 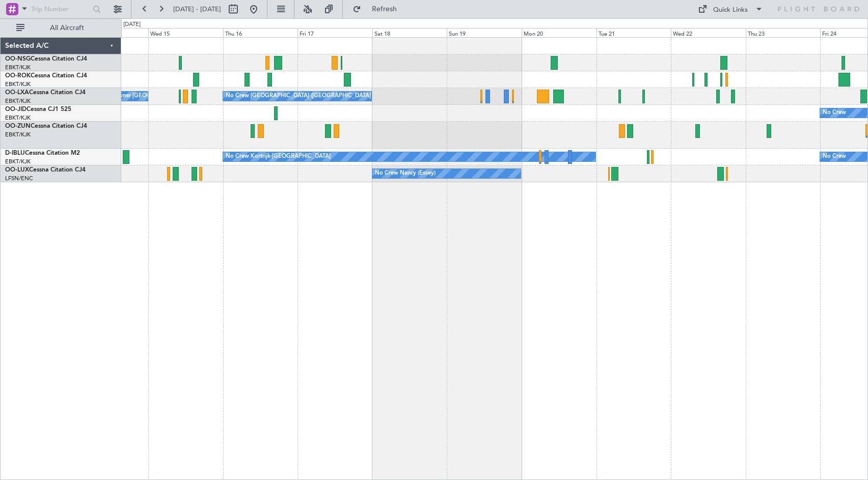 What do you see at coordinates (484, 33) in the screenshot?
I see `div: Sun 19` at bounding box center [484, 33].